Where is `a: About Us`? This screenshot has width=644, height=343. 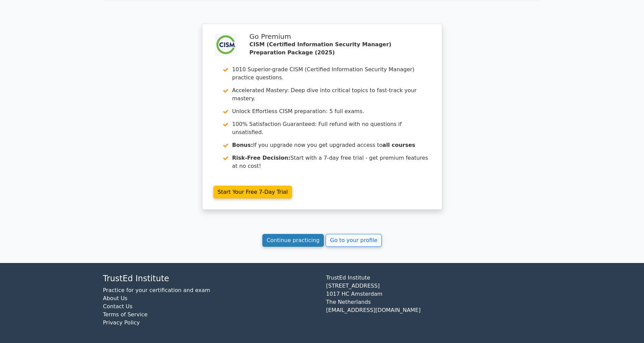 a: About Us is located at coordinates (115, 298).